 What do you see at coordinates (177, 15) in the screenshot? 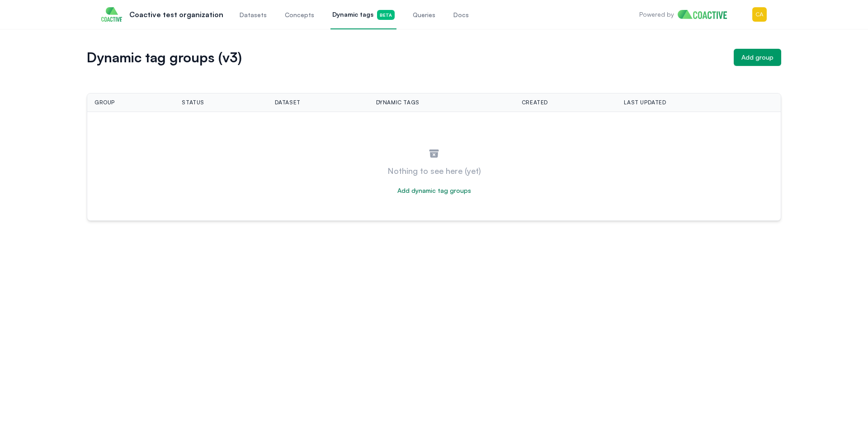
I see `p: Coactive test organization` at bounding box center [177, 15].